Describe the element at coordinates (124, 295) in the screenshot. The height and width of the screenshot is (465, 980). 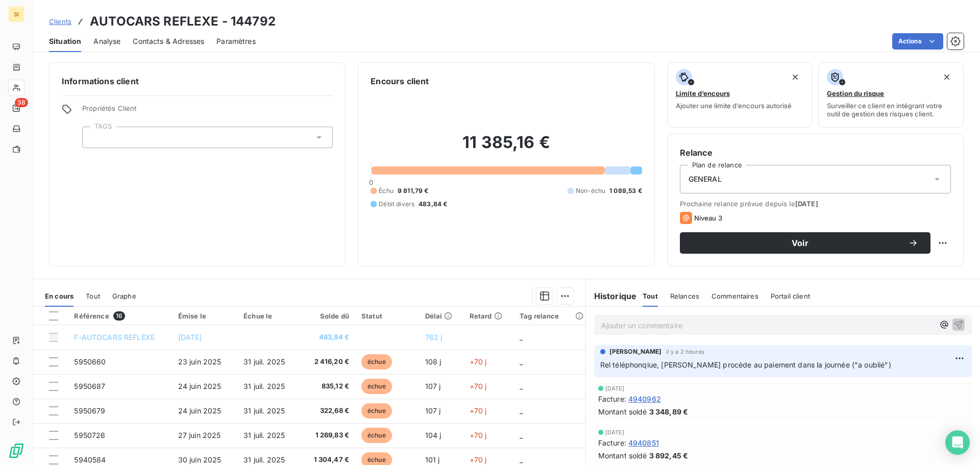
I see `span: Graphe` at that location.